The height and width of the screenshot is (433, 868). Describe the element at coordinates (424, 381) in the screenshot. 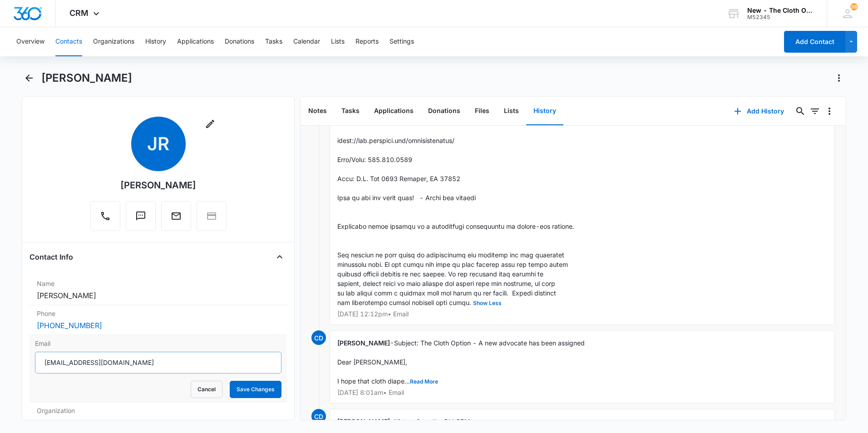

I see `button: Read More` at that location.